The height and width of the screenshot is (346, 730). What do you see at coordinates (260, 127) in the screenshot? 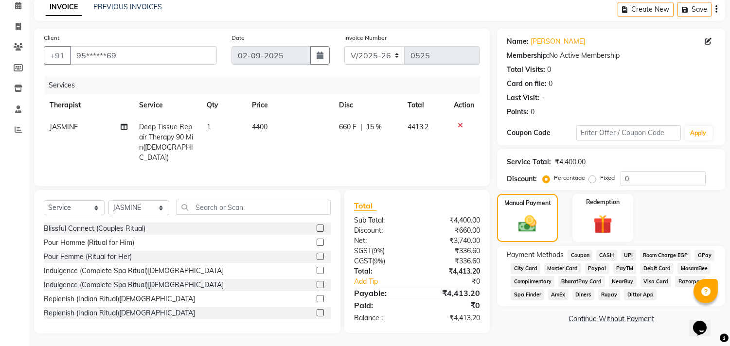
I see `span: 4400` at bounding box center [260, 127].